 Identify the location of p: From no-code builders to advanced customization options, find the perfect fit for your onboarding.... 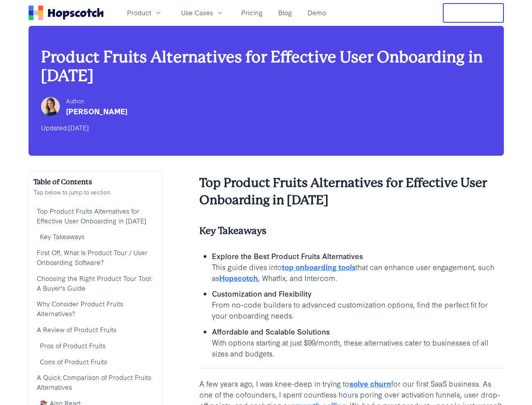
(358, 310).